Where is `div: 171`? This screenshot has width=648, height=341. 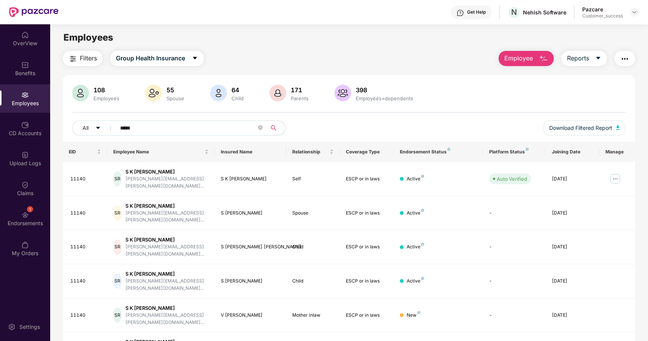 div: 171 is located at coordinates (299, 90).